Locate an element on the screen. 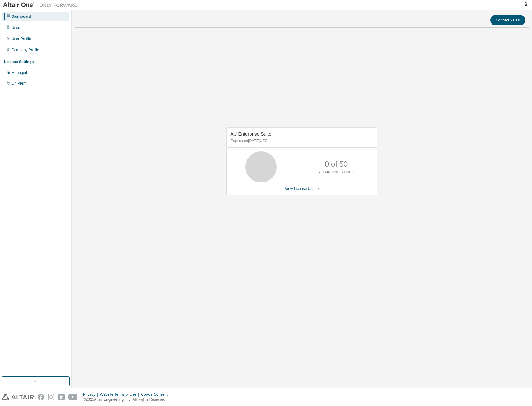 Image resolution: width=532 pixels, height=406 pixels. div: License Settings is located at coordinates (19, 62).